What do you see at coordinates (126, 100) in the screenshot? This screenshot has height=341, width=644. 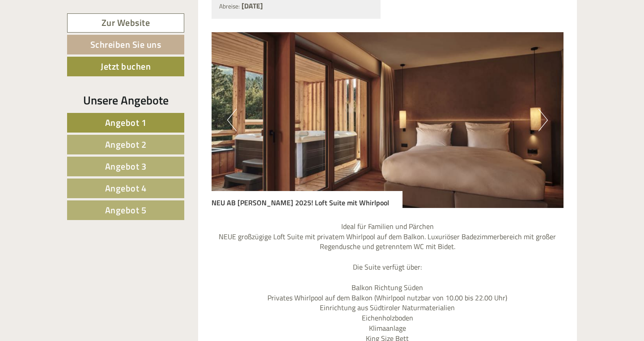 I see `div: Unsere Angebote` at bounding box center [126, 100].